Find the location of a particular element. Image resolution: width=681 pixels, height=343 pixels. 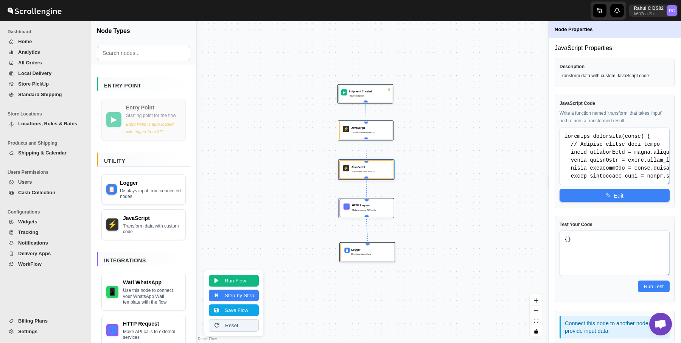

span: Edit is located at coordinates (608, 195).